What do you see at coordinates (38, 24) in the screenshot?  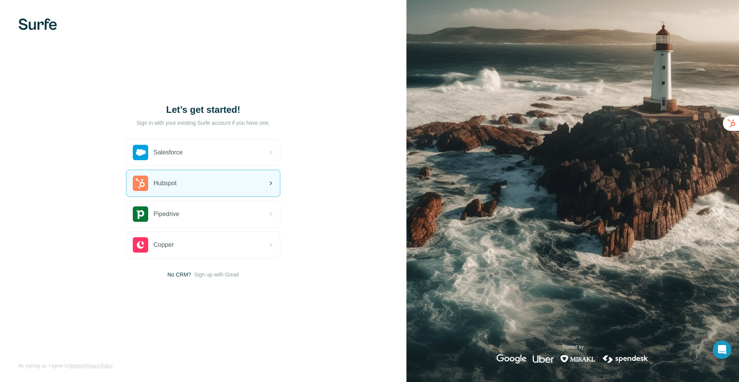 I see `img: Surfe's logo` at bounding box center [38, 24].